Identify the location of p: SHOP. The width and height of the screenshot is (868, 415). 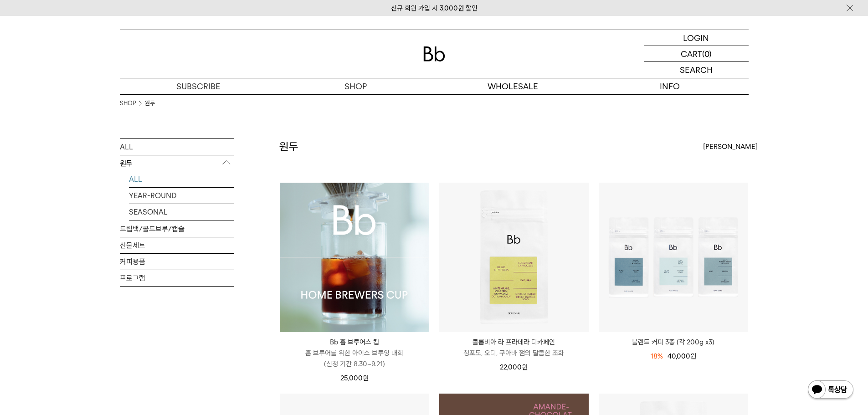
(355, 86).